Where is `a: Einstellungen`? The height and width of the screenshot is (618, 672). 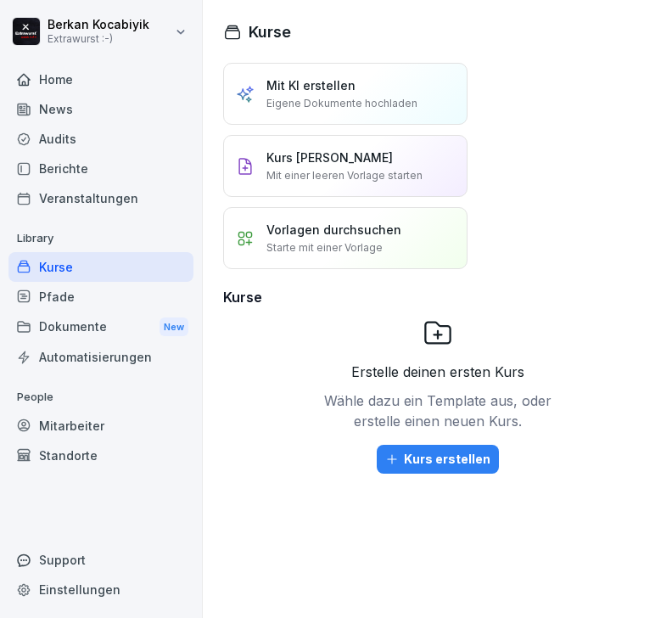 a: Einstellungen is located at coordinates (101, 589).